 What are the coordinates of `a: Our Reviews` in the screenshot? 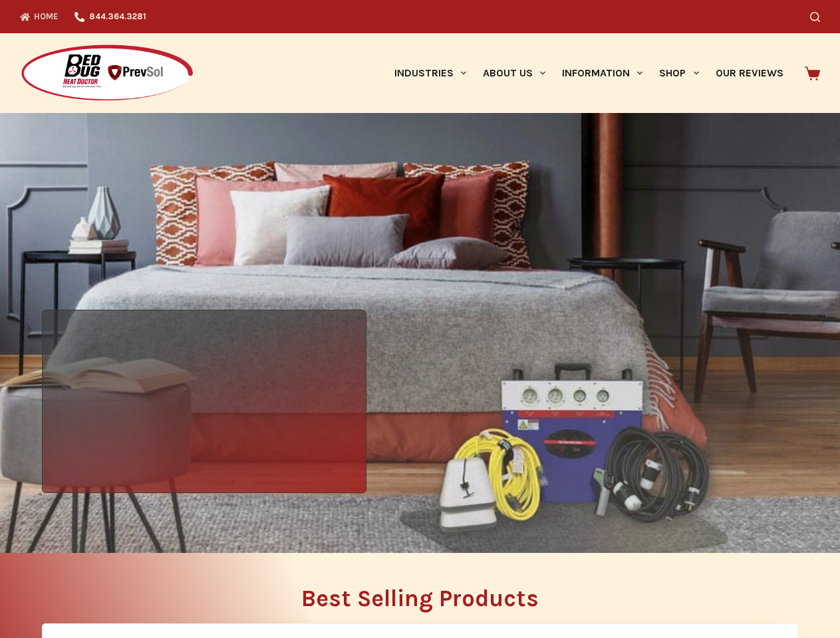 It's located at (749, 73).